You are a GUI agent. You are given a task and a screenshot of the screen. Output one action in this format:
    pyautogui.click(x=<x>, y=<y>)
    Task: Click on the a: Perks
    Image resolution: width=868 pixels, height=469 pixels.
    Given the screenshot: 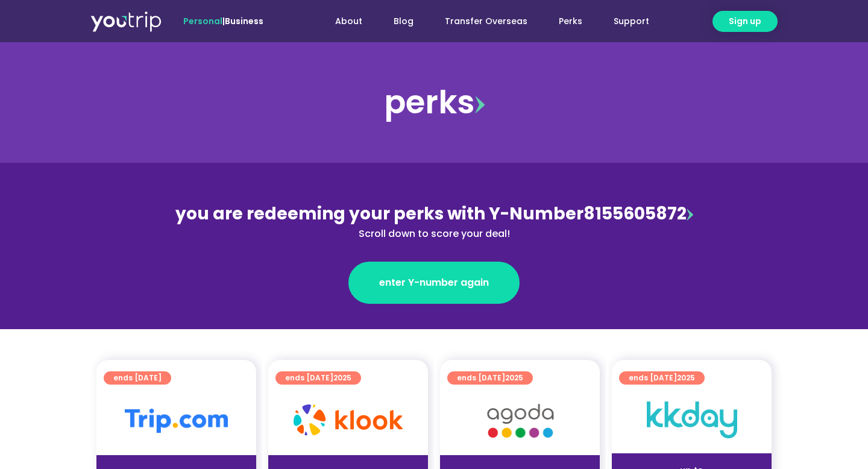 What is the action you would take?
    pyautogui.click(x=570, y=21)
    